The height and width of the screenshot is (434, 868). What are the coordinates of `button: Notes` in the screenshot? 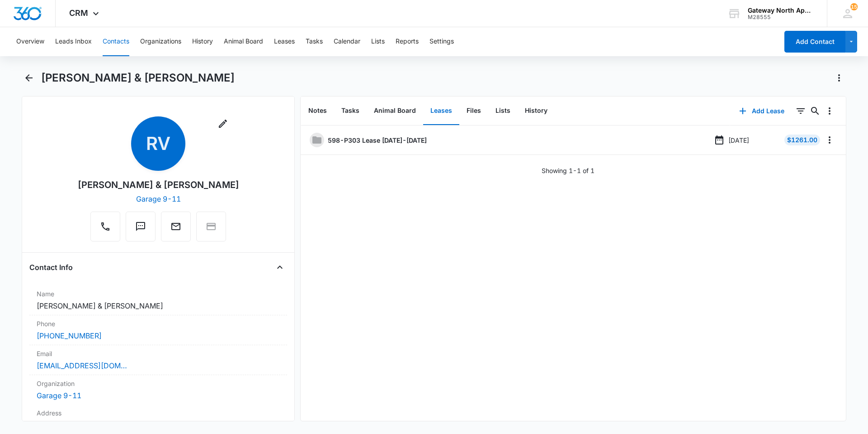 It's located at (317, 111).